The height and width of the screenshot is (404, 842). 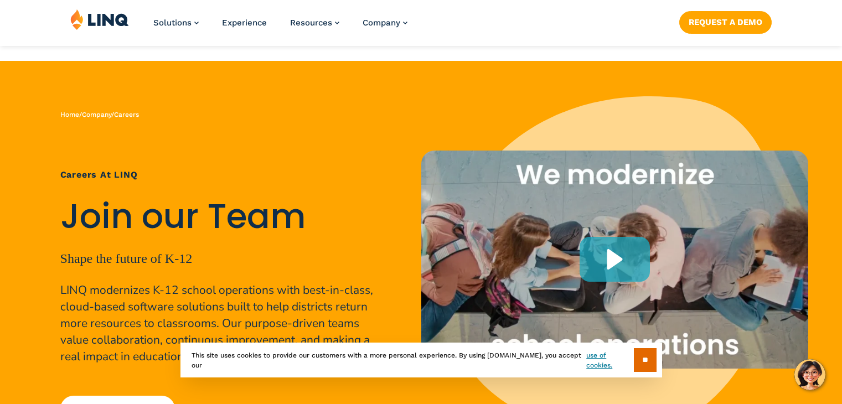 I want to click on a: Request a Demo, so click(x=725, y=22).